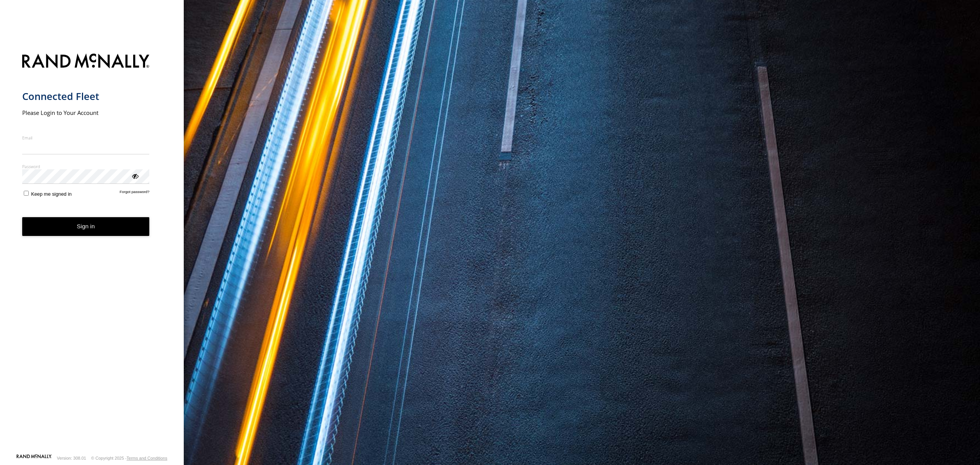 This screenshot has width=980, height=465. I want to click on img: Rand McNally, so click(86, 62).